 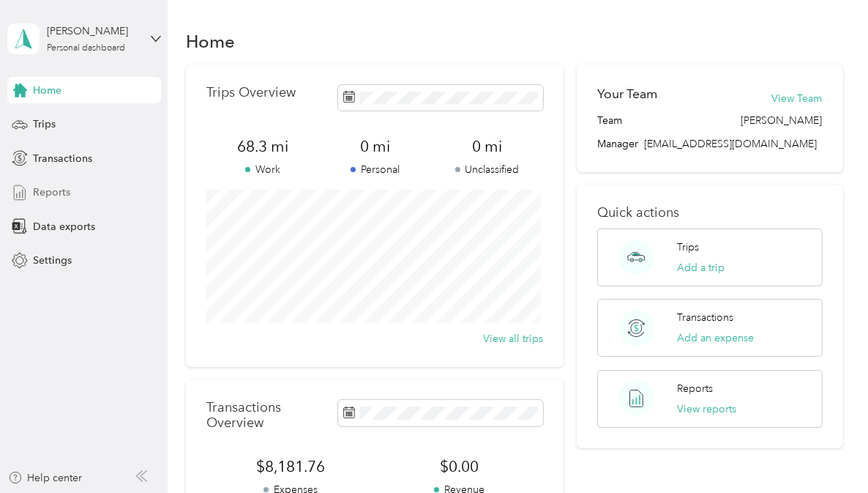 I want to click on h1: Home, so click(x=210, y=41).